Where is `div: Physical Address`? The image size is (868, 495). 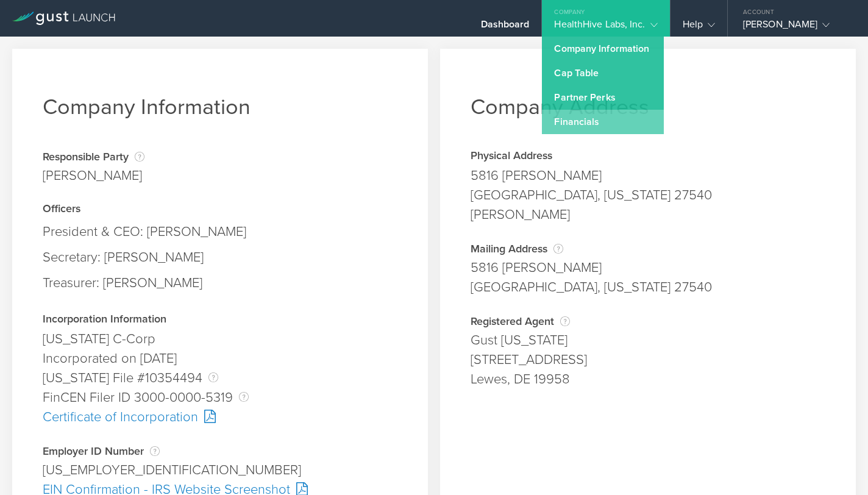
div: Physical Address is located at coordinates (648, 157).